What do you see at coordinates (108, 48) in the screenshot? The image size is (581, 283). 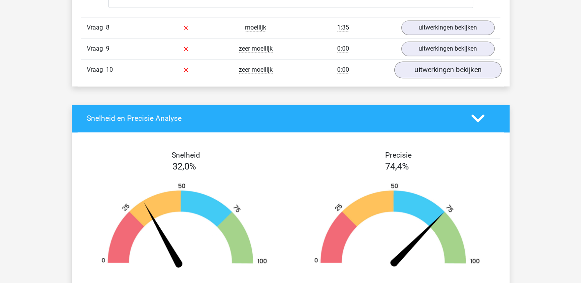 I see `span: 9` at bounding box center [108, 48].